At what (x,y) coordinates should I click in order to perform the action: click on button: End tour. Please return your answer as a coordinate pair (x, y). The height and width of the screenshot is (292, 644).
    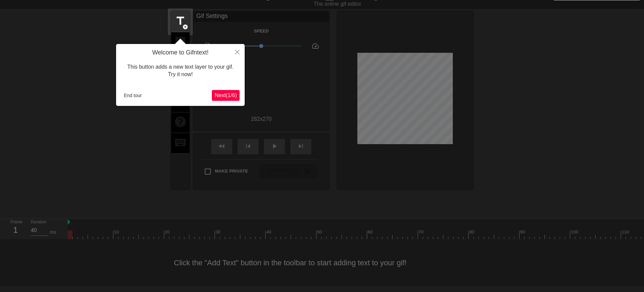
    Looking at the image, I should click on (133, 96).